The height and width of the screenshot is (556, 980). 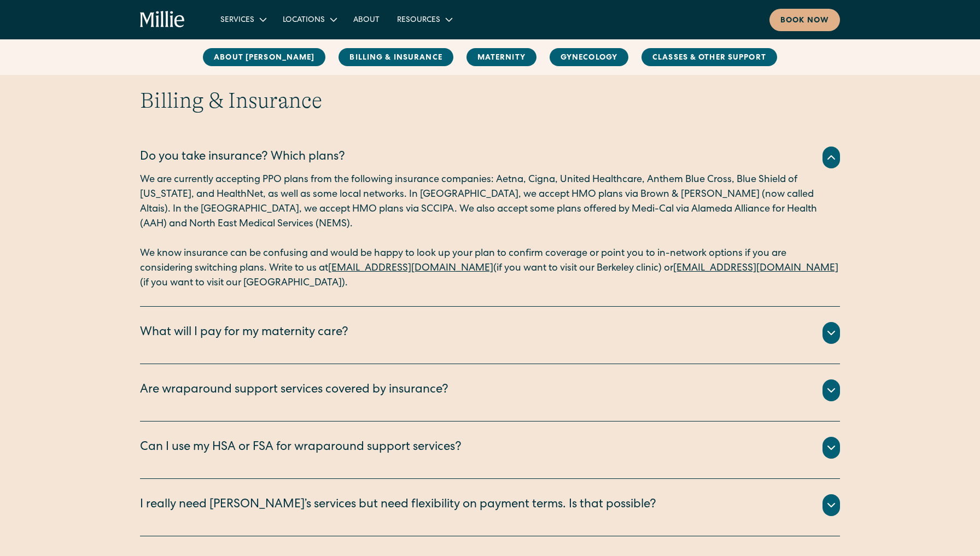 I want to click on a: Book now, so click(x=804, y=20).